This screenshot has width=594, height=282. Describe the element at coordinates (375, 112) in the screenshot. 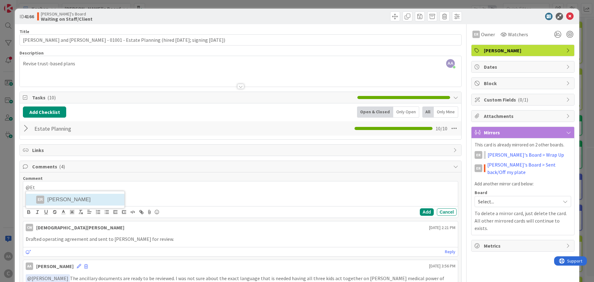

I see `div: Open & Closed` at that location.